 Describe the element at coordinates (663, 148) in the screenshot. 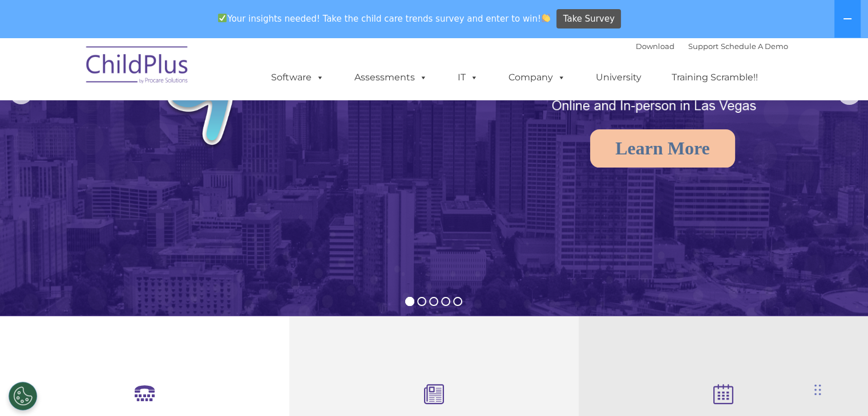

I see `a: Learn More` at that location.